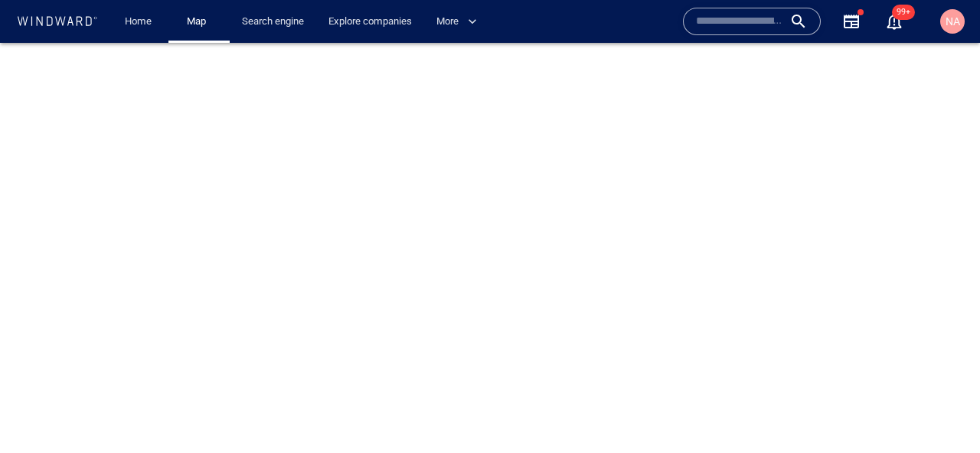 The width and height of the screenshot is (980, 453). What do you see at coordinates (199, 21) in the screenshot?
I see `button: Map` at bounding box center [199, 21].